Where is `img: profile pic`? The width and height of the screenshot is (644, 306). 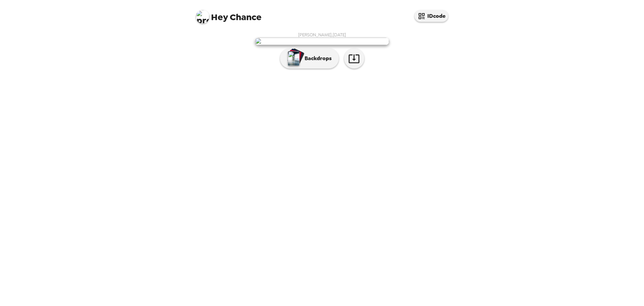 img: profile pic is located at coordinates (202, 17).